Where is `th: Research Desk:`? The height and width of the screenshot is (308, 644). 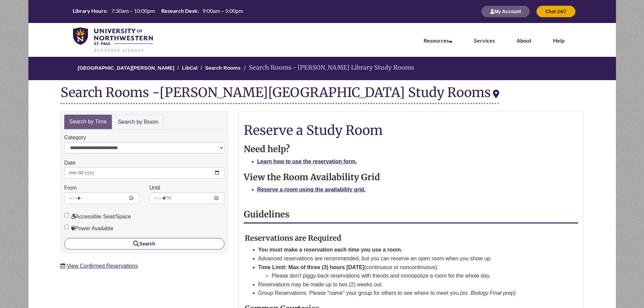 th: Research Desk: is located at coordinates (179, 11).